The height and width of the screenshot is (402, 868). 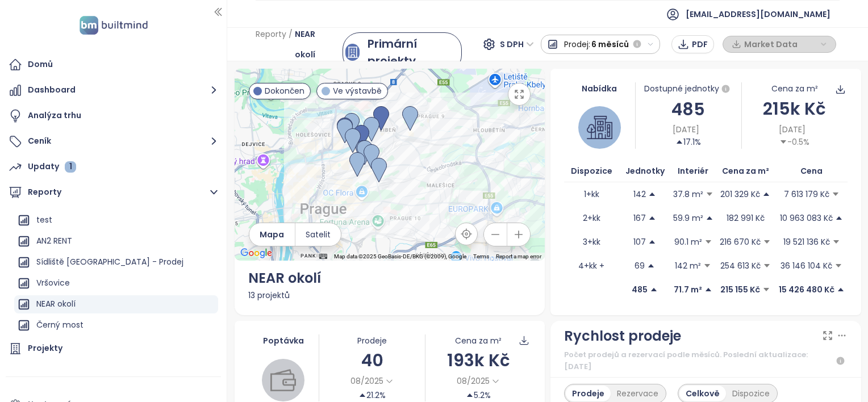 What do you see at coordinates (739, 266) in the screenshot?
I see `p: 254 613 Kč` at bounding box center [739, 266].